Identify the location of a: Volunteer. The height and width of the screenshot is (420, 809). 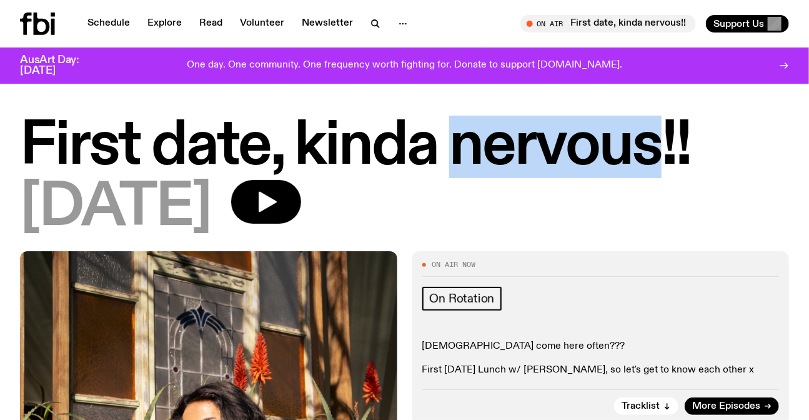
(262, 24).